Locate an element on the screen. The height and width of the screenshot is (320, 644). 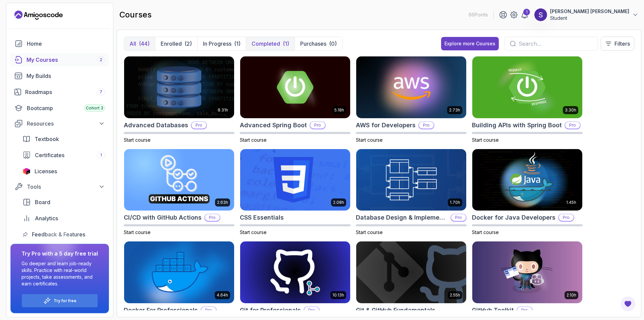
button: Resources is located at coordinates (60, 123).